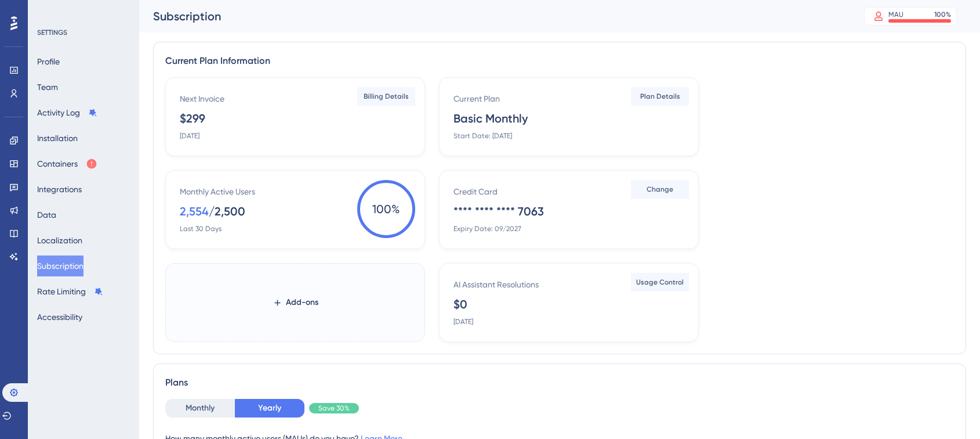  What do you see at coordinates (68, 112) in the screenshot?
I see `button: Activity Log` at bounding box center [68, 112].